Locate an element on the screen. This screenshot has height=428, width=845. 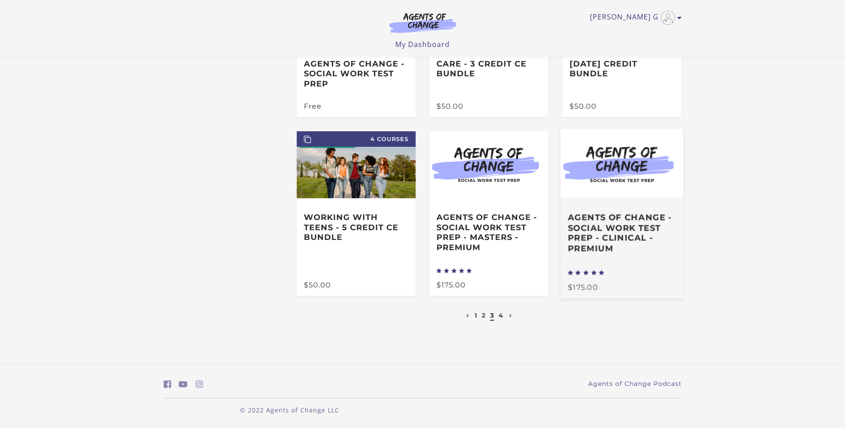
i: https://www.instagram.com/agentsofchangeprep/ (Open in a new window) is located at coordinates (199, 384).